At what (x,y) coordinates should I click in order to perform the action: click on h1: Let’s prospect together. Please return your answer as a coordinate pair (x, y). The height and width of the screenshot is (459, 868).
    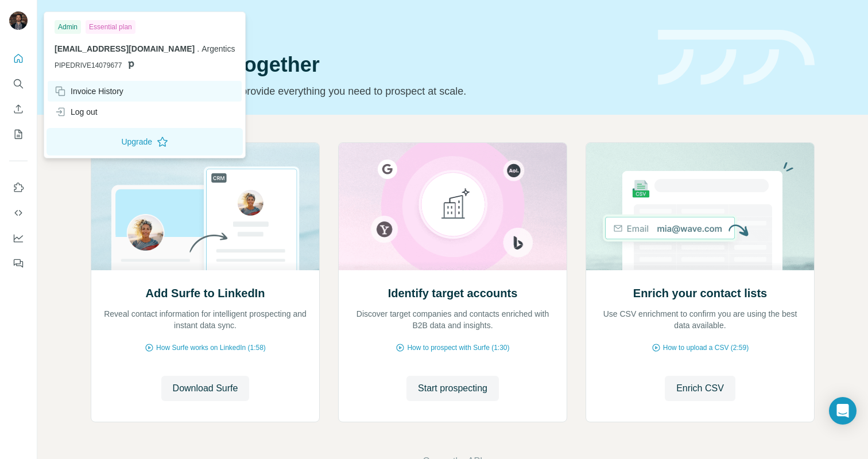
    Looking at the image, I should click on (367, 65).